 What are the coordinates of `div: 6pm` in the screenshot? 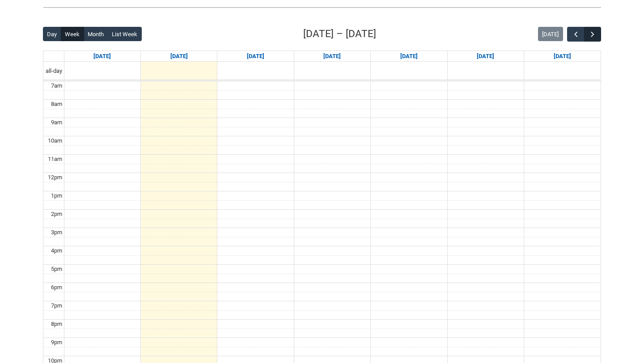 It's located at (56, 287).